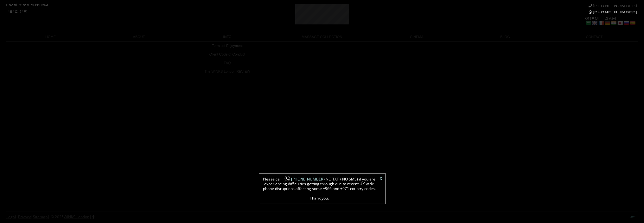 The height and width of the screenshot is (223, 644). Describe the element at coordinates (381, 178) in the screenshot. I see `a: X` at that location.